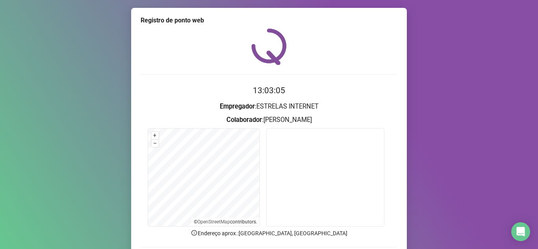 Image resolution: width=538 pixels, height=249 pixels. I want to click on div: Open Intercom Messenger, so click(521, 232).